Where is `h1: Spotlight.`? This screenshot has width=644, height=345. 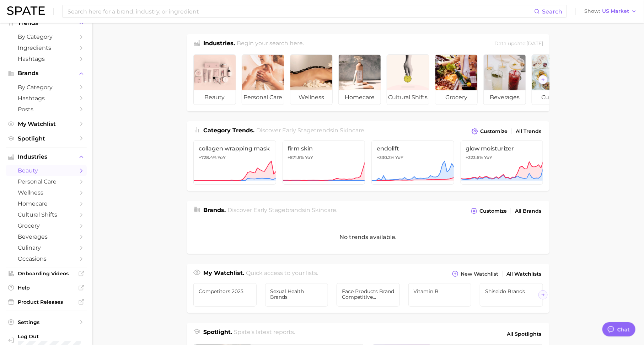
h1: Spotlight. is located at coordinates (217, 334).